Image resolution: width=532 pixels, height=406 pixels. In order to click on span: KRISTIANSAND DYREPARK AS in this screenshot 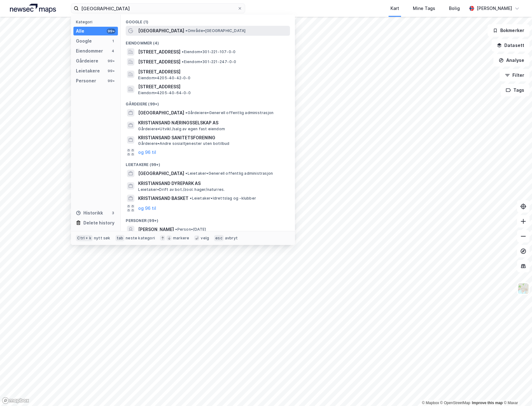, I will do `click(213, 183)`.